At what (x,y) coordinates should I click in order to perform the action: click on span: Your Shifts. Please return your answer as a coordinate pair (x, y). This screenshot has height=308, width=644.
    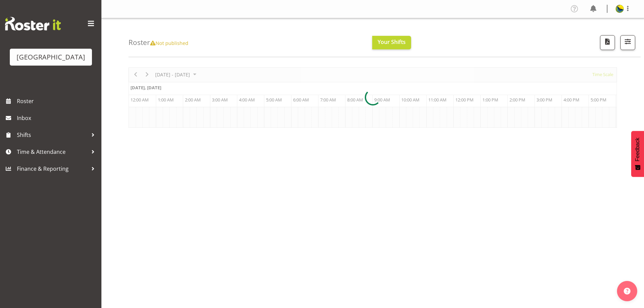
    Looking at the image, I should click on (391, 42).